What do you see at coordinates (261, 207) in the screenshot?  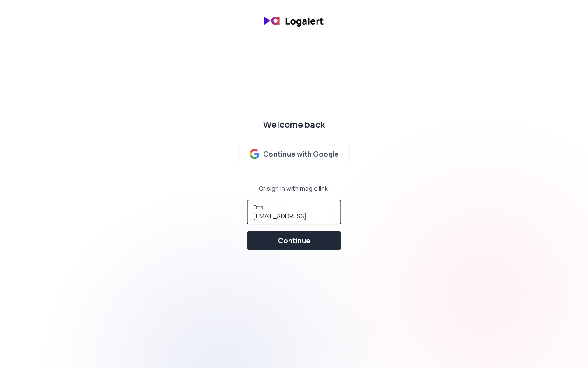 I see `label: Email` at bounding box center [261, 207].